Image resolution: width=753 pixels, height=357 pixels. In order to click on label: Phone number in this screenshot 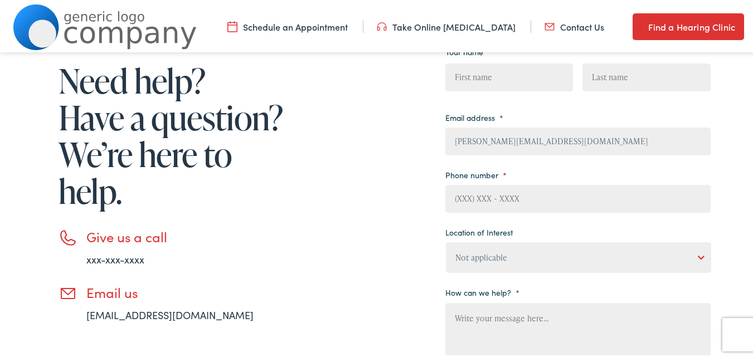, I will do `click(476, 173)`.